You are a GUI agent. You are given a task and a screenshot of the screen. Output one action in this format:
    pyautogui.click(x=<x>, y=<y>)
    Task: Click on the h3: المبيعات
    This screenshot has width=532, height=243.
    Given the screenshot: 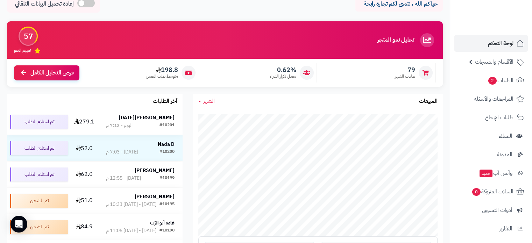 What is the action you would take?
    pyautogui.click(x=428, y=101)
    